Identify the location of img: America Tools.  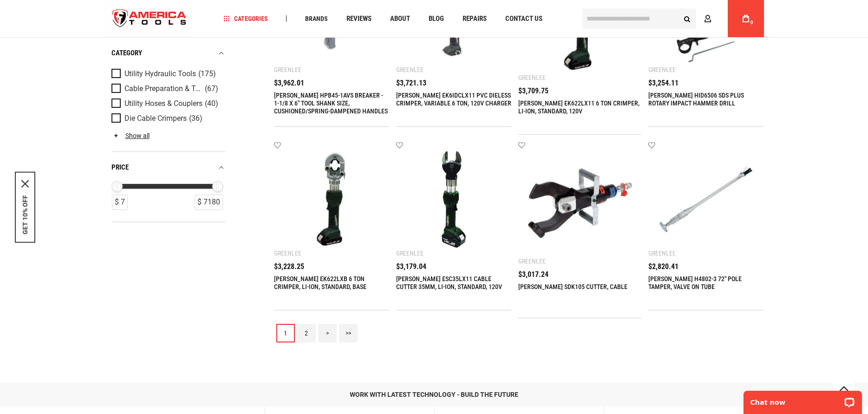
(150, 19).